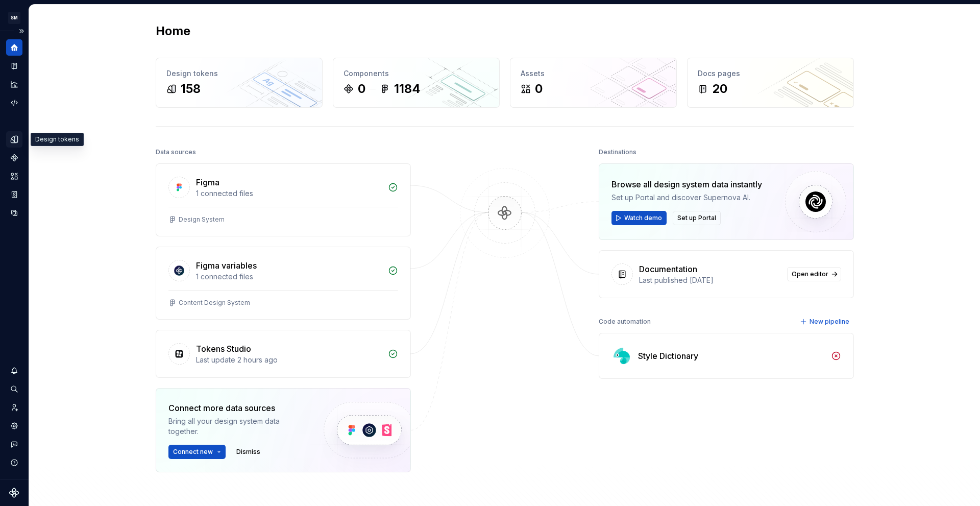 This screenshot has height=506, width=980. Describe the element at coordinates (639, 218) in the screenshot. I see `button: Watch demo` at that location.